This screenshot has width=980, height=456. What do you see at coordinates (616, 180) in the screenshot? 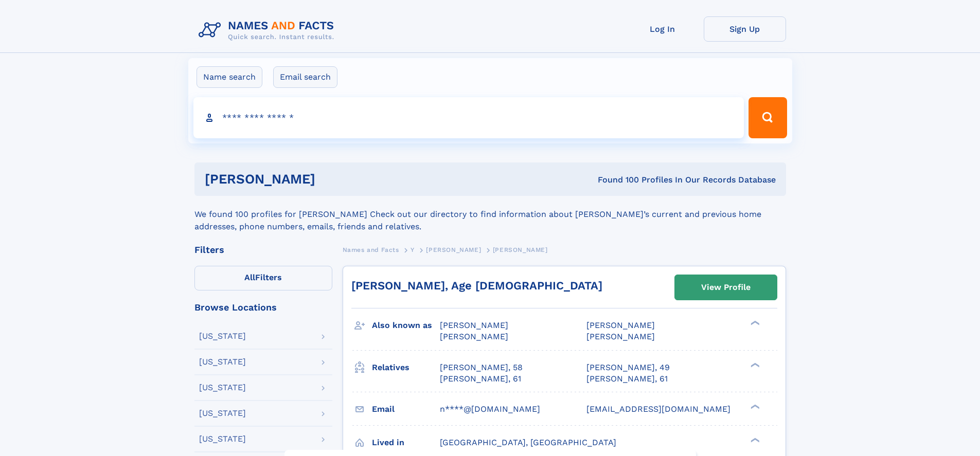
I see `div: Found 100 Profiles In Our Records Database` at bounding box center [616, 180].